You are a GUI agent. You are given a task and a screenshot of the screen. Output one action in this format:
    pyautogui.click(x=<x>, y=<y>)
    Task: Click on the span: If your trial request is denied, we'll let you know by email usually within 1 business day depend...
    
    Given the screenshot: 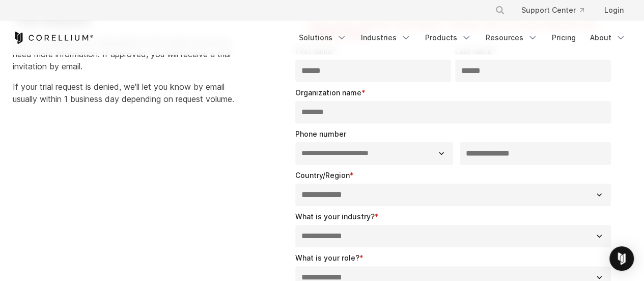 What is the action you would take?
    pyautogui.click(x=123, y=93)
    